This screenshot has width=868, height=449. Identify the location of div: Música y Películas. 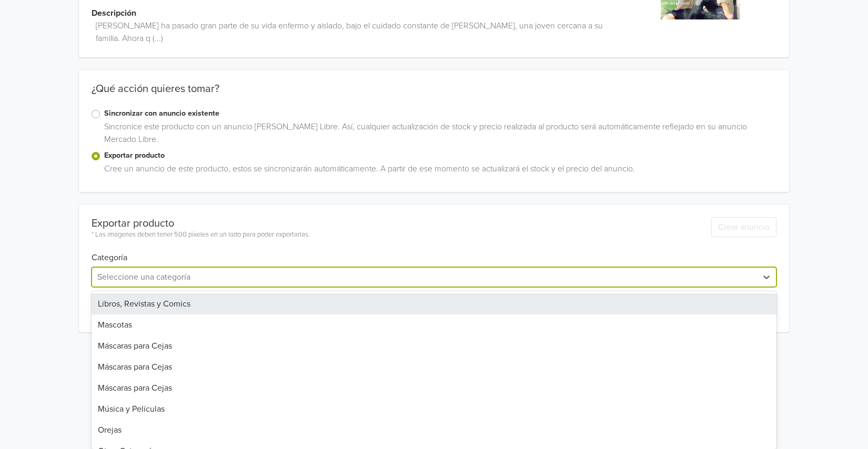
(434, 410).